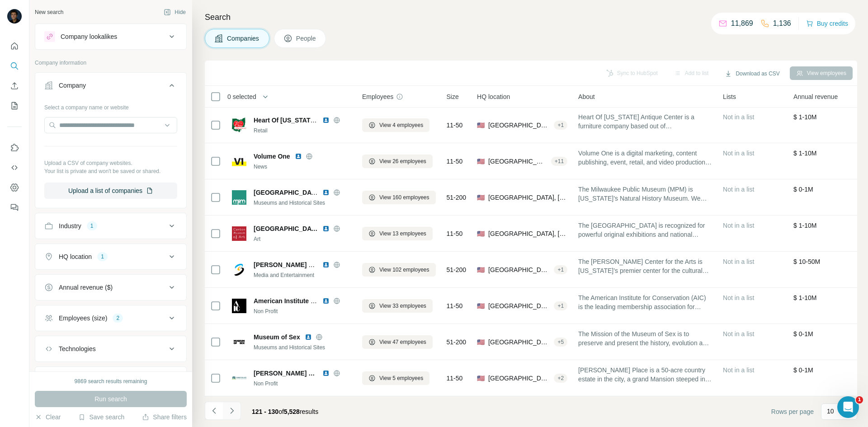 This screenshot has height=427, width=868. I want to click on button: Navigate to next page, so click(232, 411).